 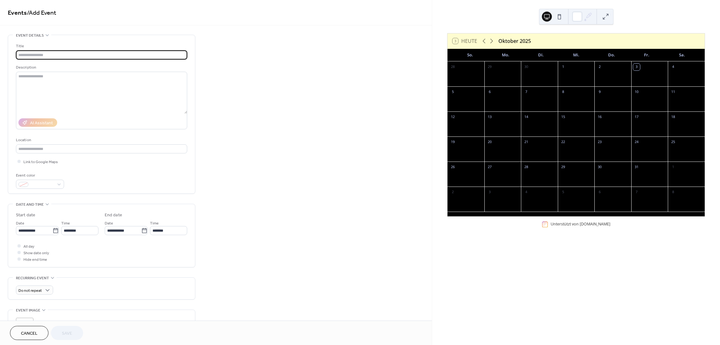 What do you see at coordinates (30, 290) in the screenshot?
I see `span: Do not repeat` at bounding box center [30, 290].